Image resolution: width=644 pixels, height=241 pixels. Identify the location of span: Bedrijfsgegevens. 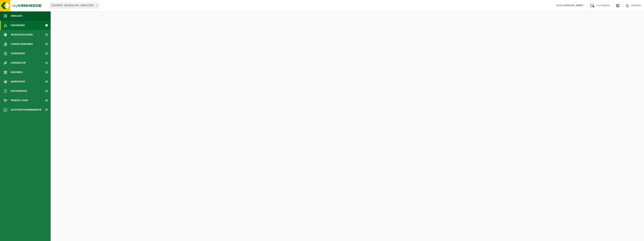
(22, 35).